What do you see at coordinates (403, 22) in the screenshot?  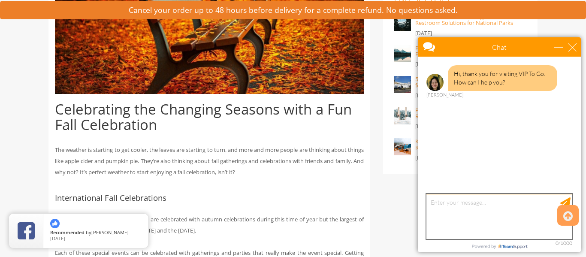 I see `img: Considerations for Renting Portable Restroom Solutions for National Parks - VIPTOGO` at bounding box center [403, 22].